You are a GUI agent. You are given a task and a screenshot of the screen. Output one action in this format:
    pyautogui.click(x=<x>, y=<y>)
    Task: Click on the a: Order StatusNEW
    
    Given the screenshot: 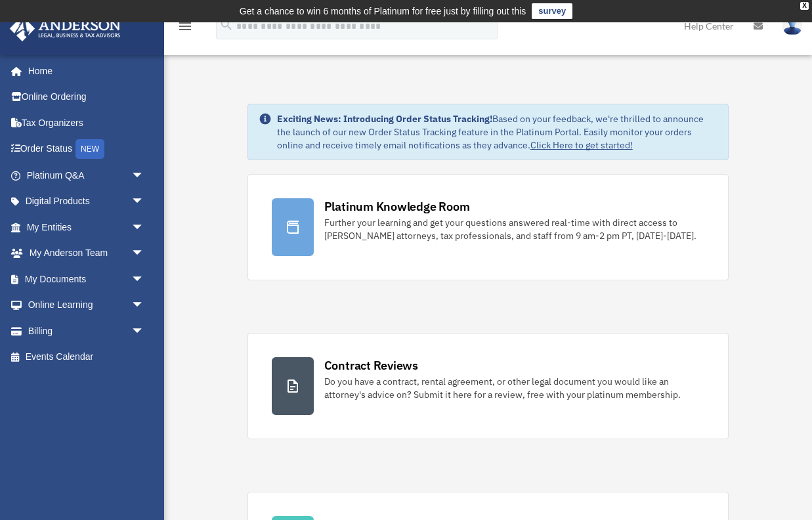 What is the action you would take?
    pyautogui.click(x=87, y=149)
    